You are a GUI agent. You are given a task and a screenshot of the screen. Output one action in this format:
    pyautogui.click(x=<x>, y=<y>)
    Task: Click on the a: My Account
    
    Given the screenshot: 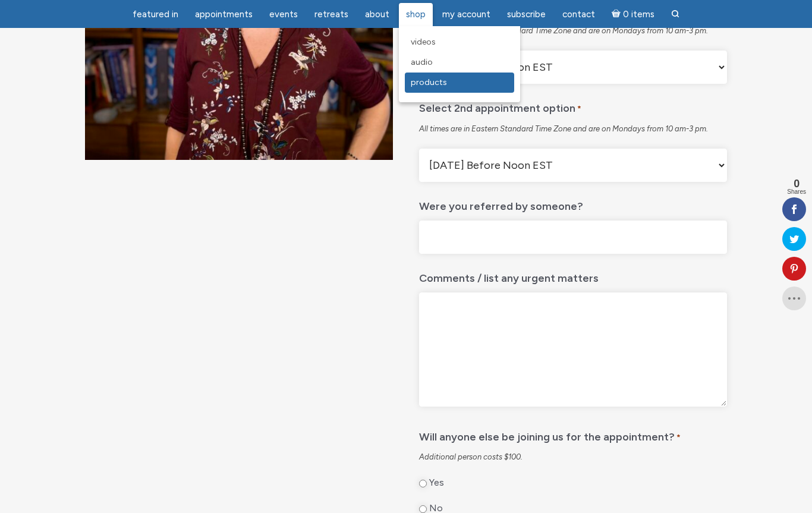 What is the action you would take?
    pyautogui.click(x=466, y=14)
    